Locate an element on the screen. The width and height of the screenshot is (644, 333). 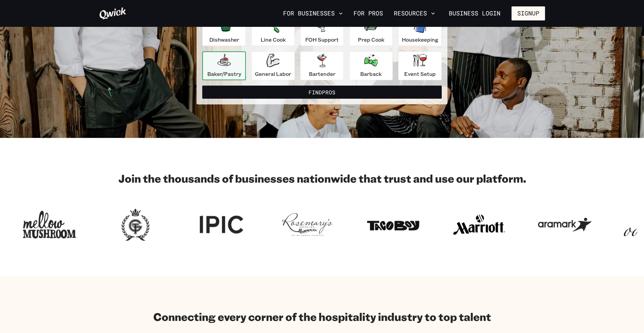
button: Resources is located at coordinates (414, 13).